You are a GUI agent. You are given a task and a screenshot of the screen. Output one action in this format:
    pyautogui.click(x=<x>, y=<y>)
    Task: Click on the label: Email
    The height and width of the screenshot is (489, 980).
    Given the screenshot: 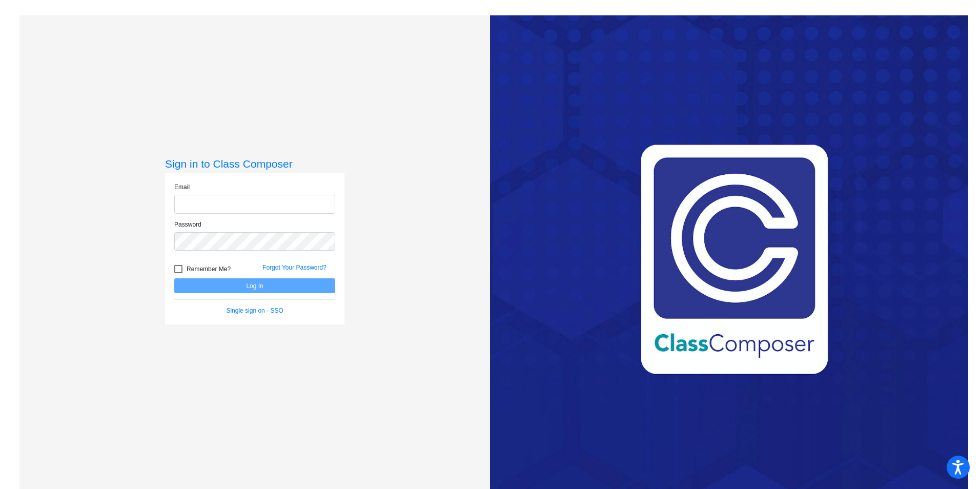 What is the action you would take?
    pyautogui.click(x=182, y=187)
    